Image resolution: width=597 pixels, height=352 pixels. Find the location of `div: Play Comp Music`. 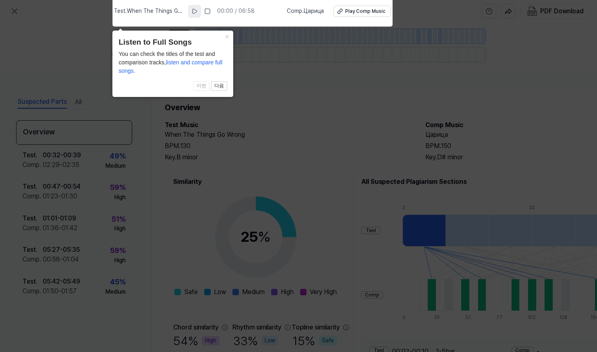

div: Play Comp Music is located at coordinates (365, 11).